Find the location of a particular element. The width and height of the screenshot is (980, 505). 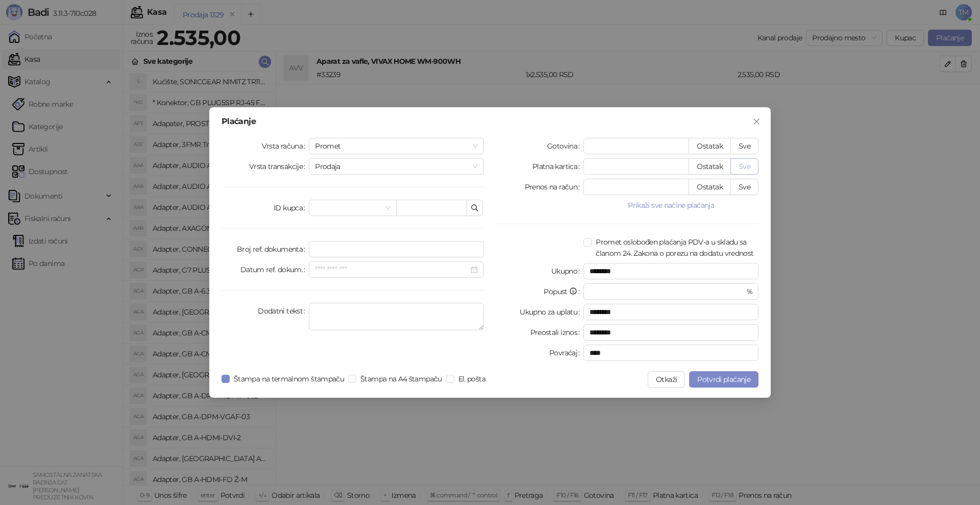

label: Platna kartica is located at coordinates (558, 166).